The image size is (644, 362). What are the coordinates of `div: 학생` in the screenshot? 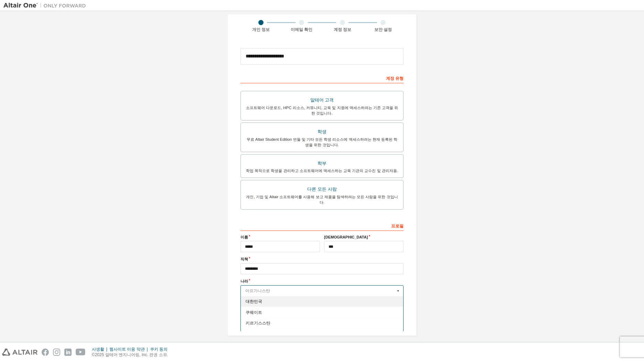 It's located at (322, 132).